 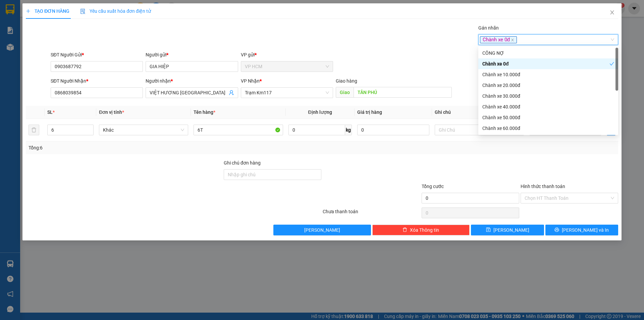 I want to click on div: Người nhận, so click(x=192, y=81).